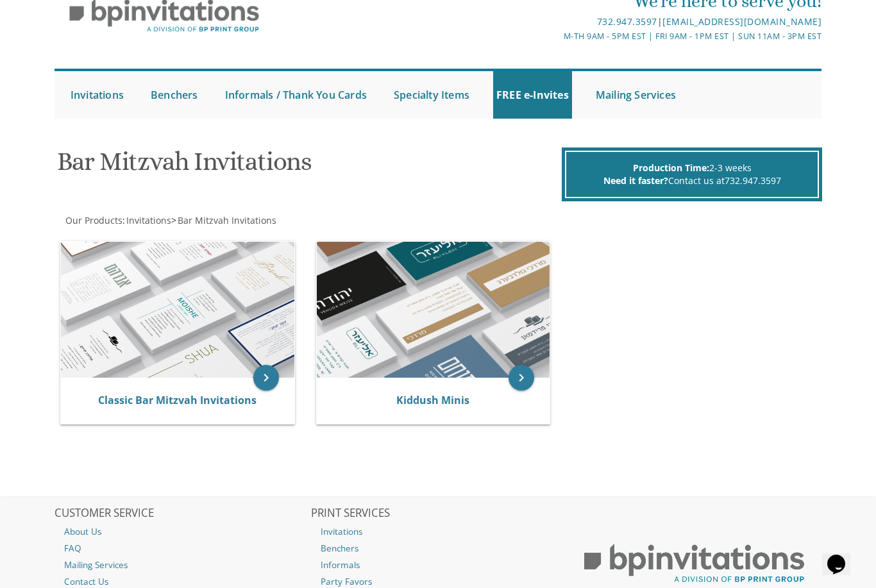 The height and width of the screenshot is (588, 876). I want to click on h1: Bar Mitzvah Invitations, so click(308, 166).